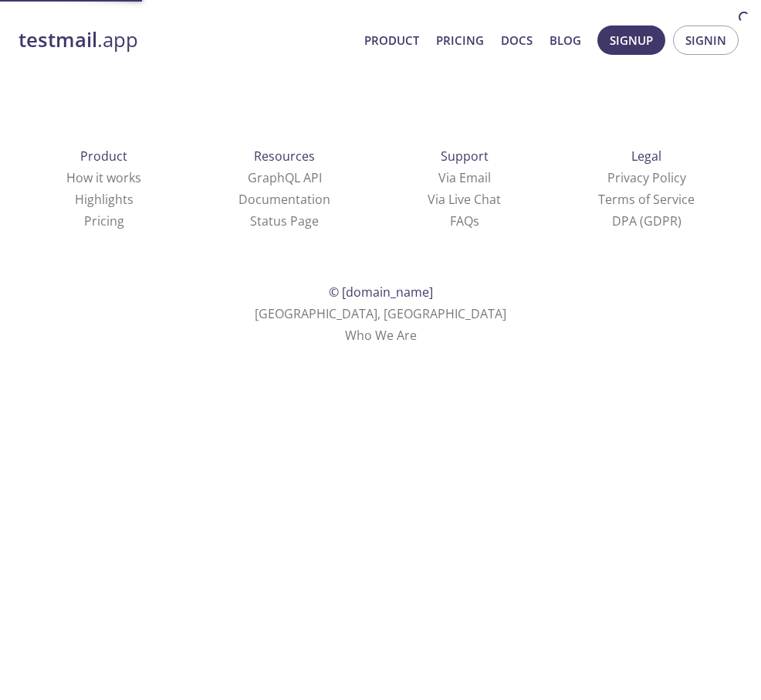 Image resolution: width=761 pixels, height=700 pixels. What do you see at coordinates (465, 221) in the screenshot?
I see `a: FAQ` at bounding box center [465, 221].